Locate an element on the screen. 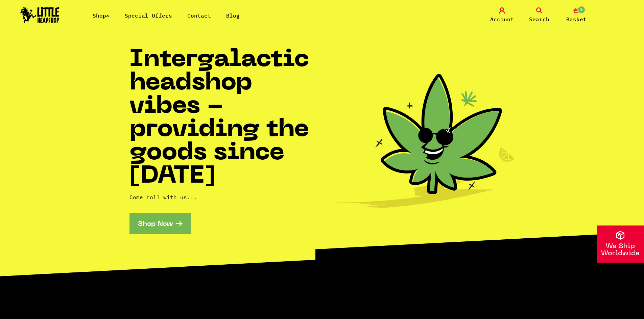 This screenshot has width=644, height=319. a: 0 Basket is located at coordinates (576, 15).